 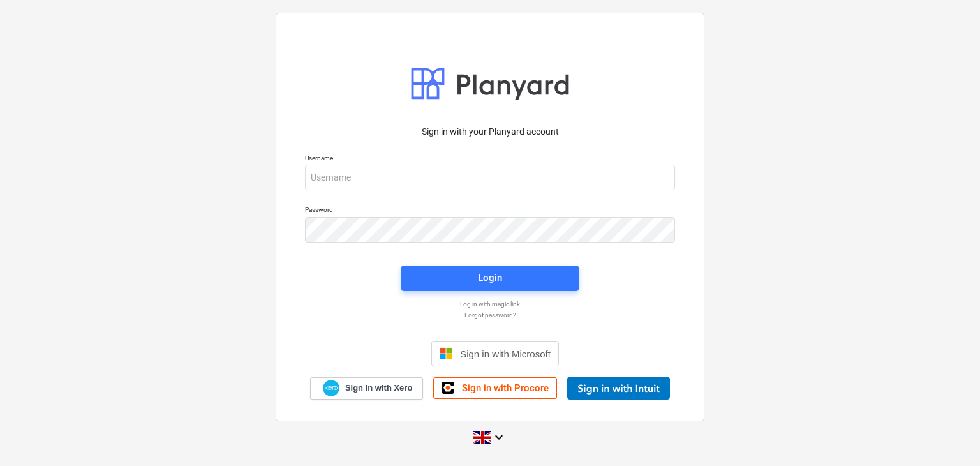 I want to click on p: Sign in with your Planyard account, so click(x=490, y=132).